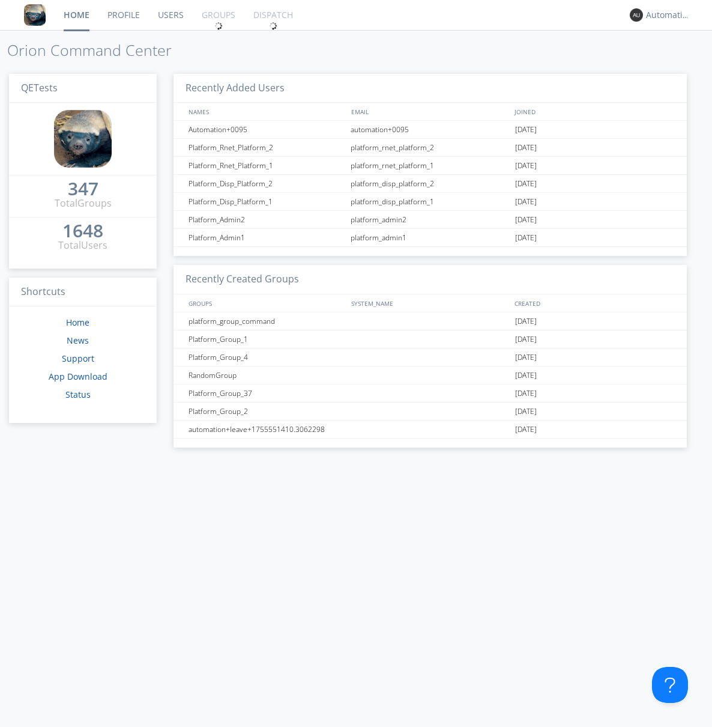  I want to click on h3: Recently Added Users, so click(430, 88).